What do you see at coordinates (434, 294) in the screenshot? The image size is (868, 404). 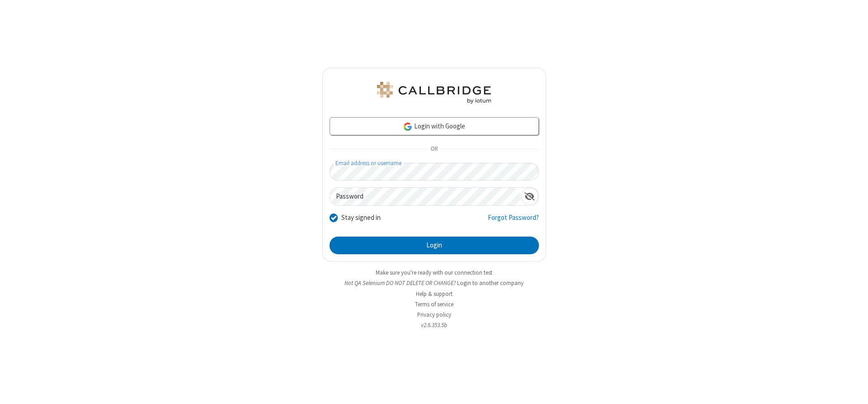 I see `a: Help & support` at bounding box center [434, 294].